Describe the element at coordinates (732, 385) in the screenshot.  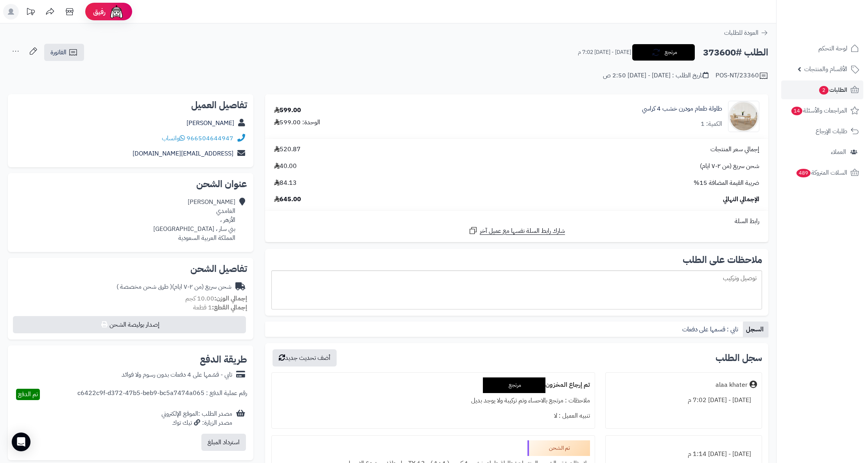
I see `div: alaa khater` at that location.